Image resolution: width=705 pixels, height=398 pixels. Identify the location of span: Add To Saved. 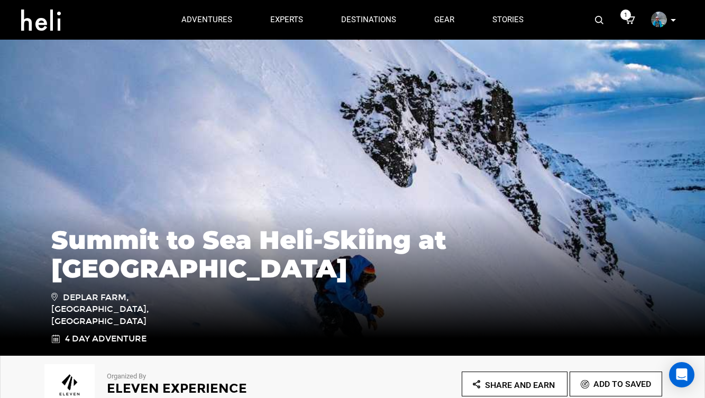
(622, 384).